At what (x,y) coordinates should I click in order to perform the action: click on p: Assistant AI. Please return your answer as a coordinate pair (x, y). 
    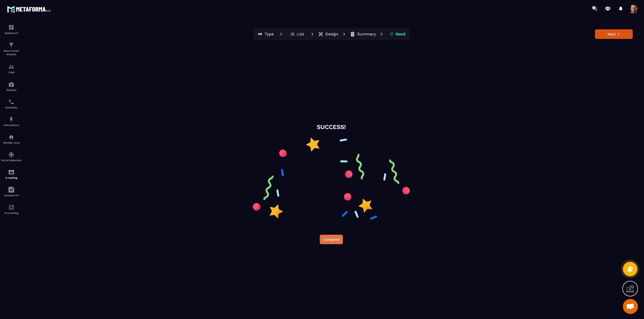
    Looking at the image, I should click on (11, 195).